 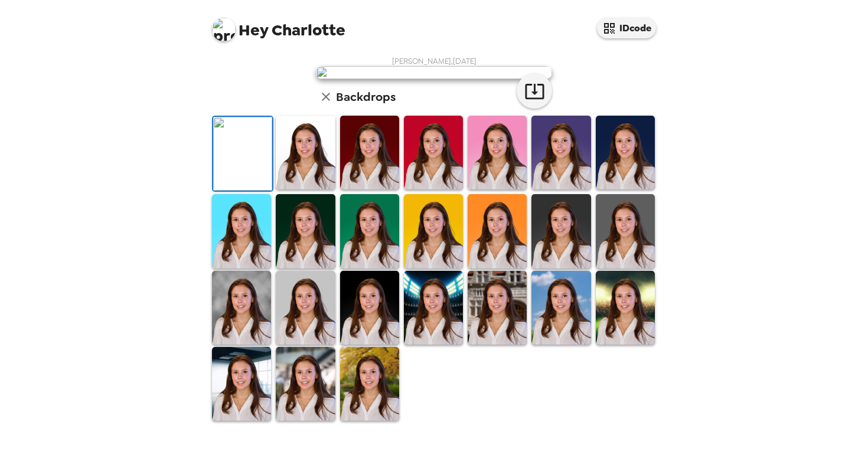 What do you see at coordinates (224, 30) in the screenshot?
I see `img: profile pic` at bounding box center [224, 30].